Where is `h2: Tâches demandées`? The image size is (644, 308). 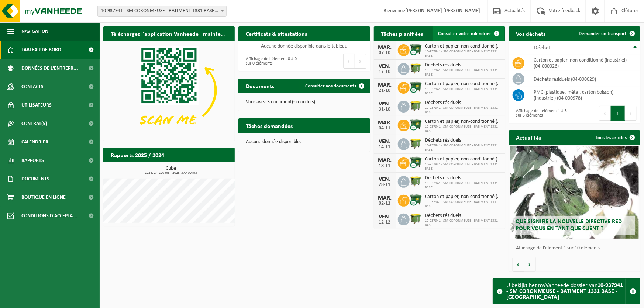
h2: Tâches demandées is located at coordinates (269, 125).